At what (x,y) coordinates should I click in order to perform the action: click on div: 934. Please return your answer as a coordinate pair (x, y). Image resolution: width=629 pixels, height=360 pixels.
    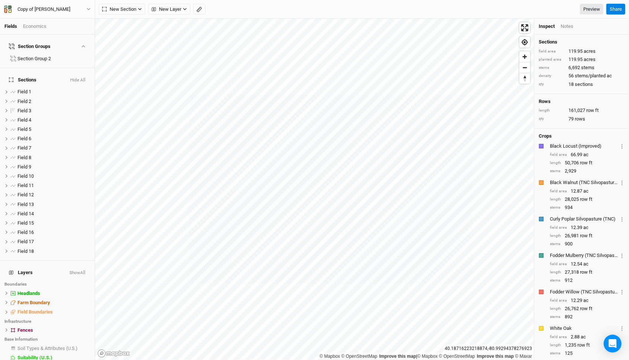
    Looking at the image, I should click on (587, 207).